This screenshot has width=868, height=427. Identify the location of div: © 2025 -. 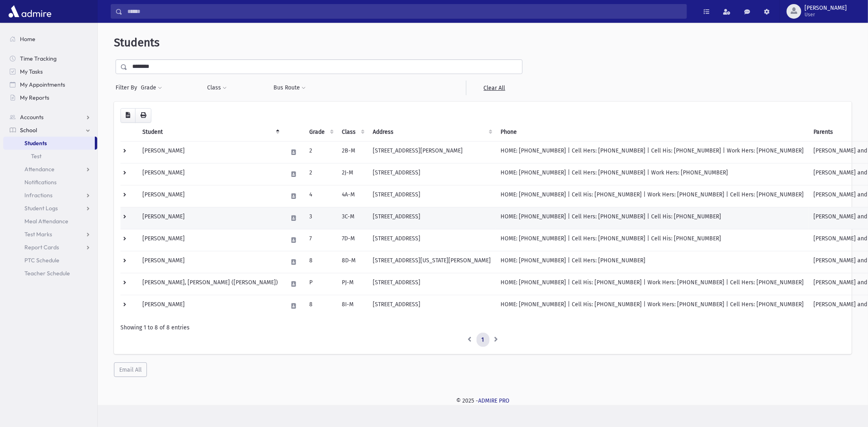
(483, 401).